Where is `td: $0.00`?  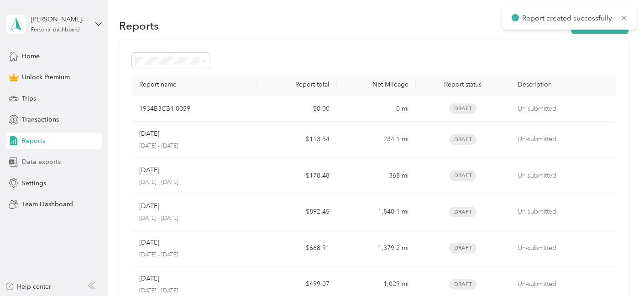
td: $0.00 is located at coordinates (297, 109).